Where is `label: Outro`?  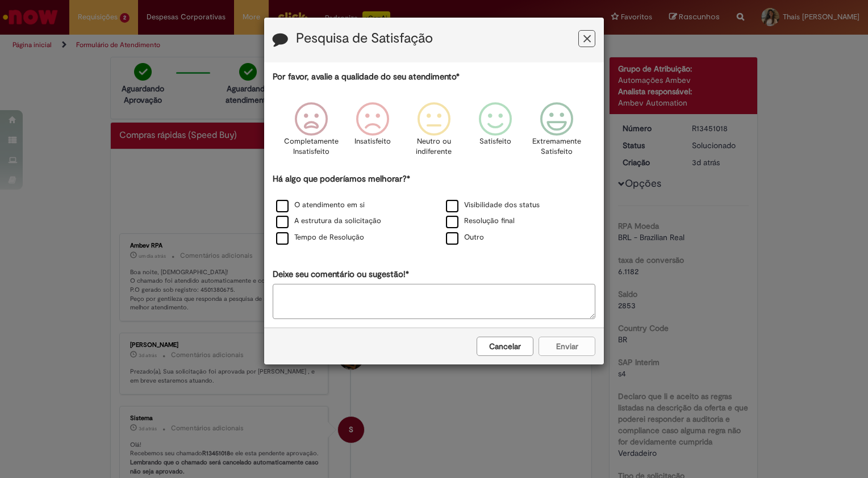 label: Outro is located at coordinates (465, 238).